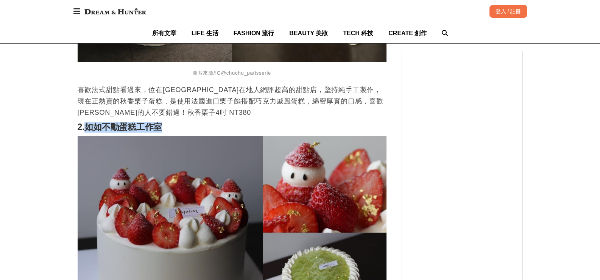 The height and width of the screenshot is (280, 600). Describe the element at coordinates (205, 33) in the screenshot. I see `span: LIFE 生活` at that location.